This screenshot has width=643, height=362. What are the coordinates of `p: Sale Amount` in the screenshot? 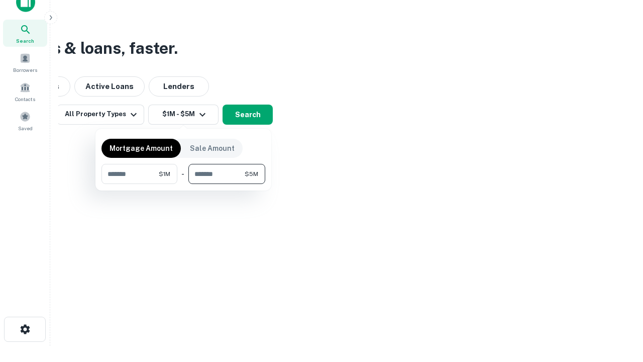 It's located at (212, 148).